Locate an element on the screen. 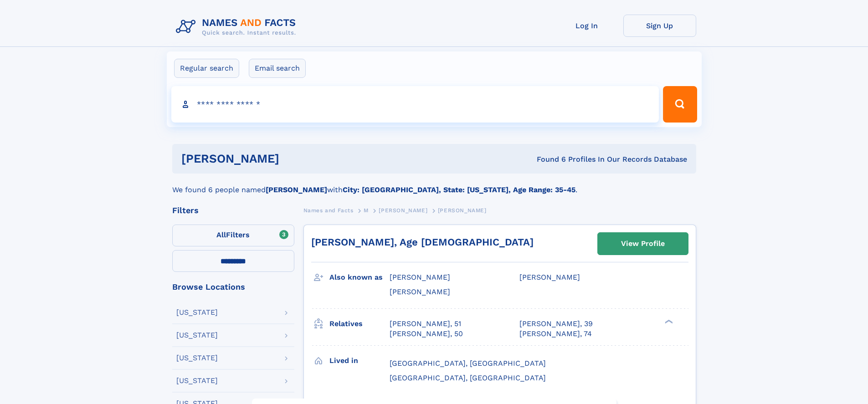  h3: Also known as is located at coordinates (359, 277).